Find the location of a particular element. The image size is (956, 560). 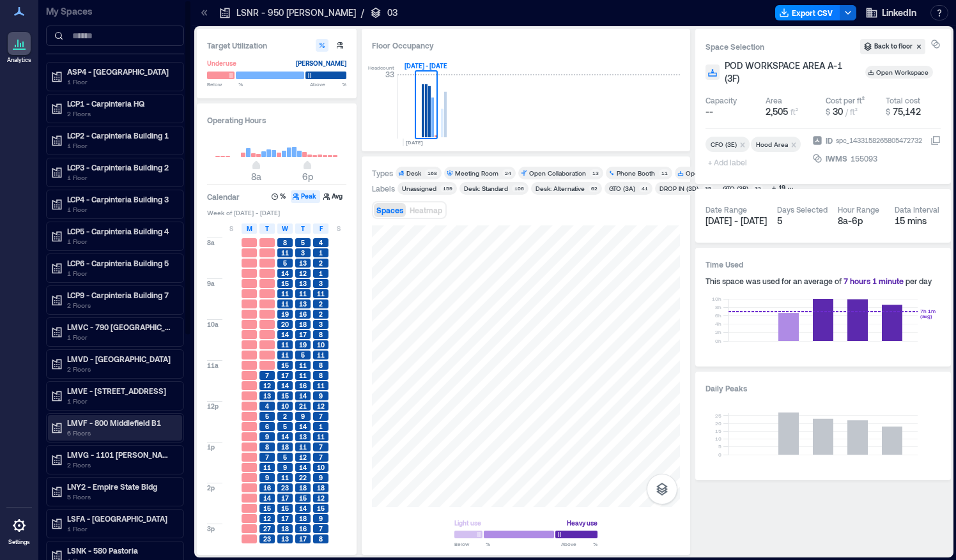

span: Above % is located at coordinates (579, 544).